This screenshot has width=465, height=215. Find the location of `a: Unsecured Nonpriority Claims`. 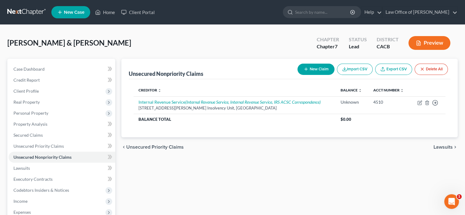

a: Unsecured Nonpriority Claims is located at coordinates (62, 157).